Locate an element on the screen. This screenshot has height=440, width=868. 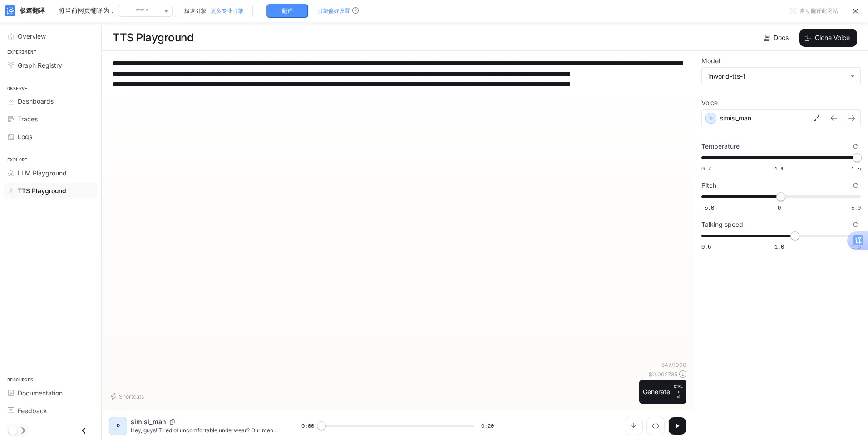
span: Dashboards is located at coordinates (35, 101).